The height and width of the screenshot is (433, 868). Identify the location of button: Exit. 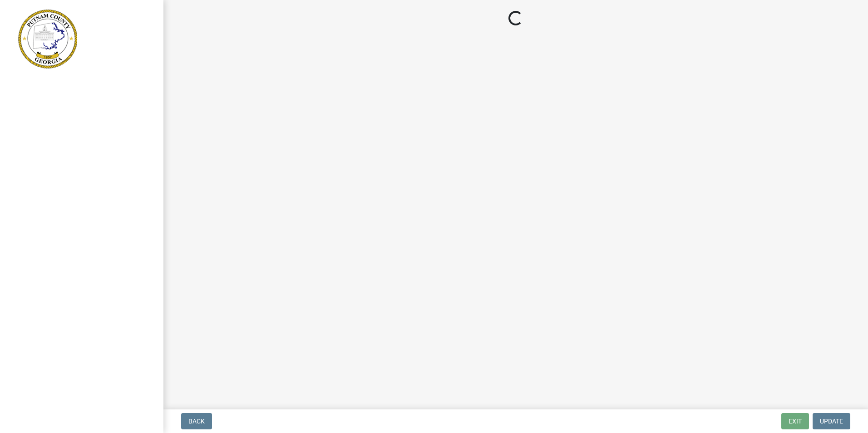
(795, 421).